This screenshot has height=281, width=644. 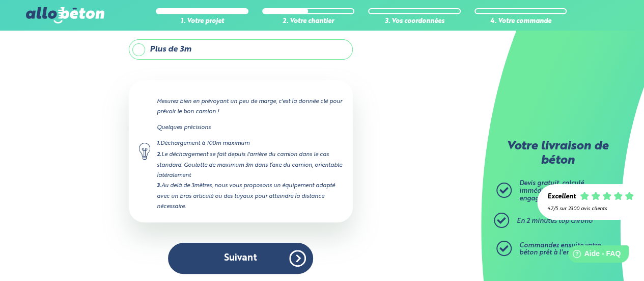 I want to click on button: Suivant, so click(x=240, y=258).